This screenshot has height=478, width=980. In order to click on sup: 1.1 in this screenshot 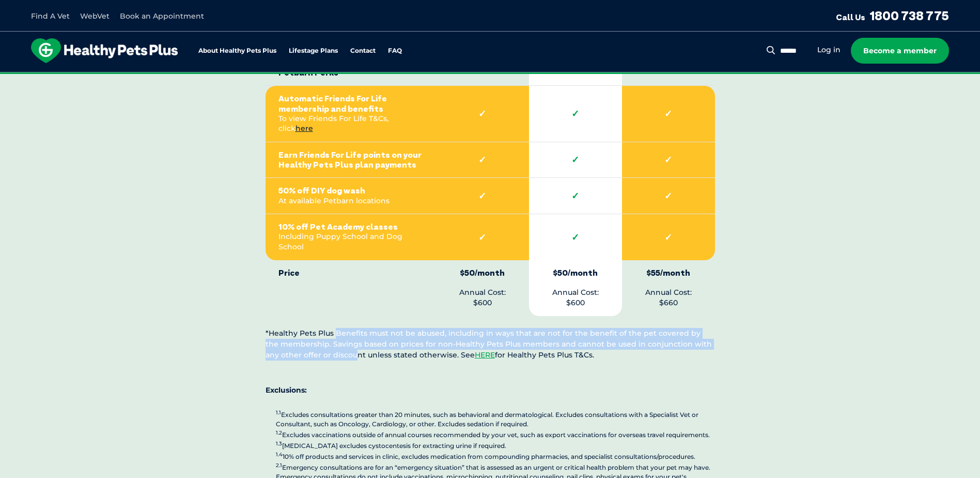, I will do `click(278, 412)`.